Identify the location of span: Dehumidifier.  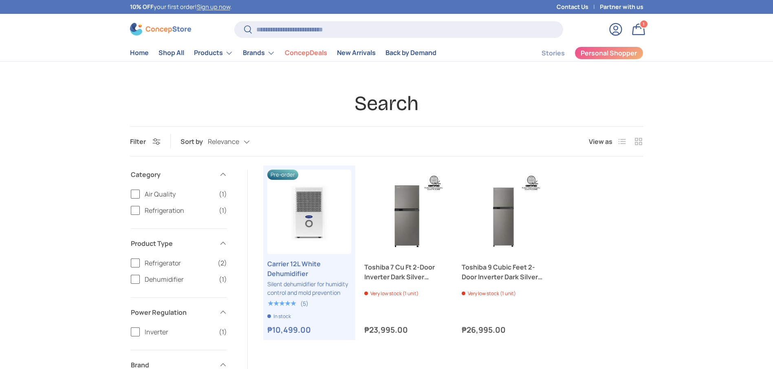
(179, 279).